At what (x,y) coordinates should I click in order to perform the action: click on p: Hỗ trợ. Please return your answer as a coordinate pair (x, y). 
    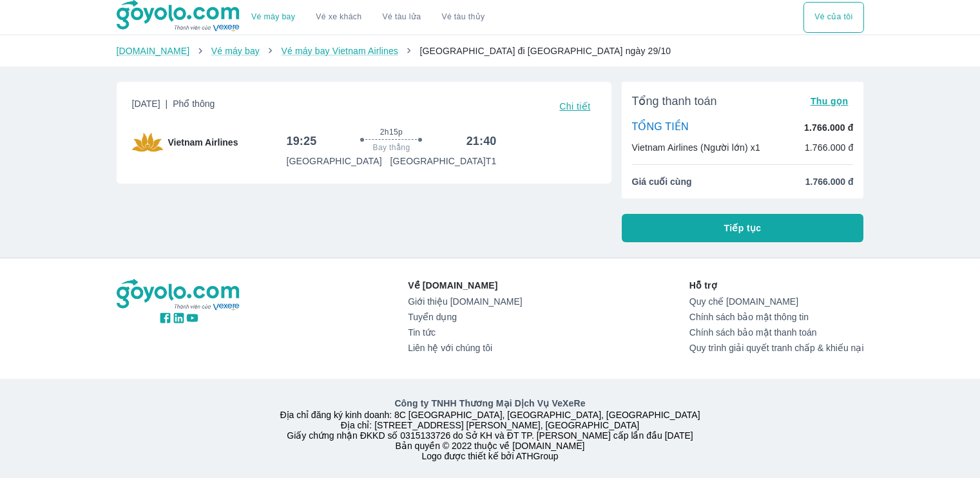
    Looking at the image, I should click on (776, 285).